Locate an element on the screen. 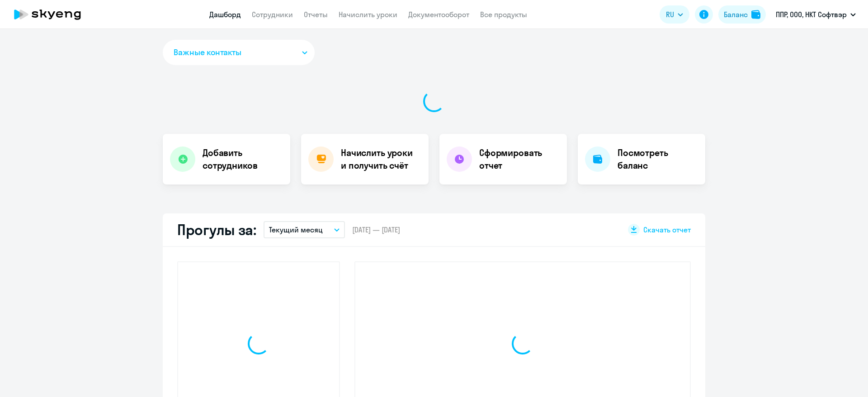  h4: Начислить уроки и получить счёт is located at coordinates (380, 159).